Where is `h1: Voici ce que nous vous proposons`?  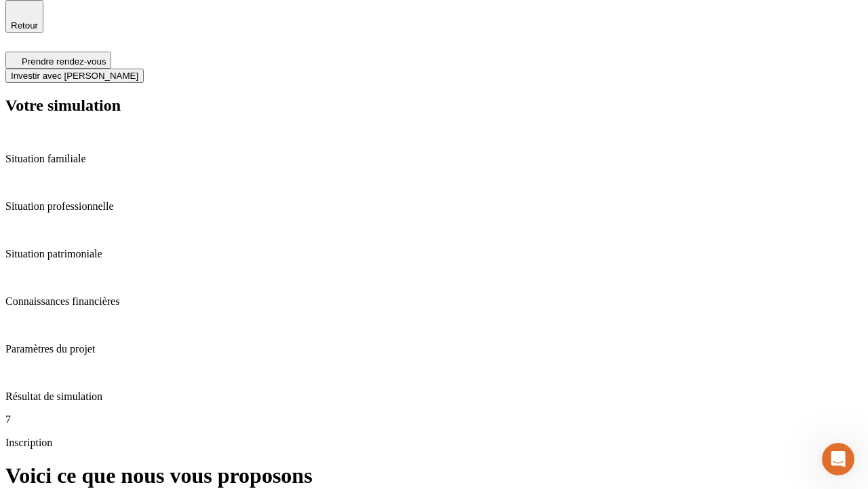 h1: Voici ce que nous vous proposons is located at coordinates (434, 475).